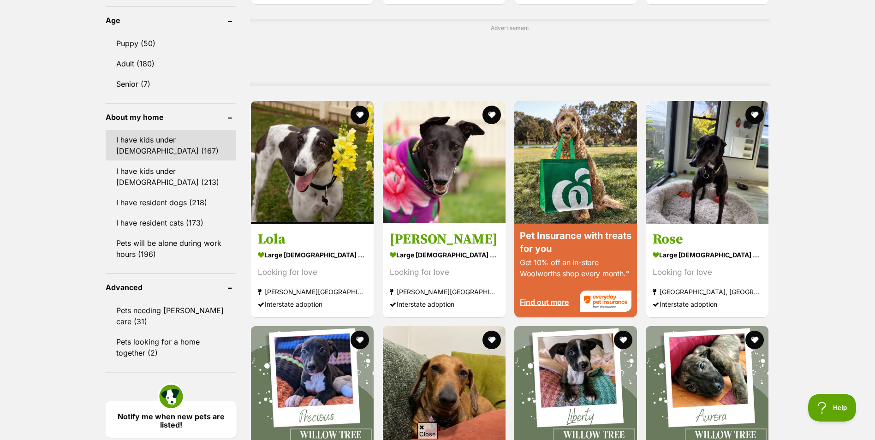 The image size is (875, 440). I want to click on a: Senior (7), so click(171, 84).